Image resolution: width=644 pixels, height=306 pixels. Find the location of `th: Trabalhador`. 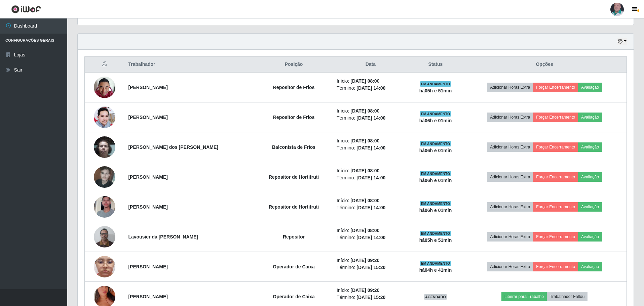

th: Trabalhador is located at coordinates (189, 65).